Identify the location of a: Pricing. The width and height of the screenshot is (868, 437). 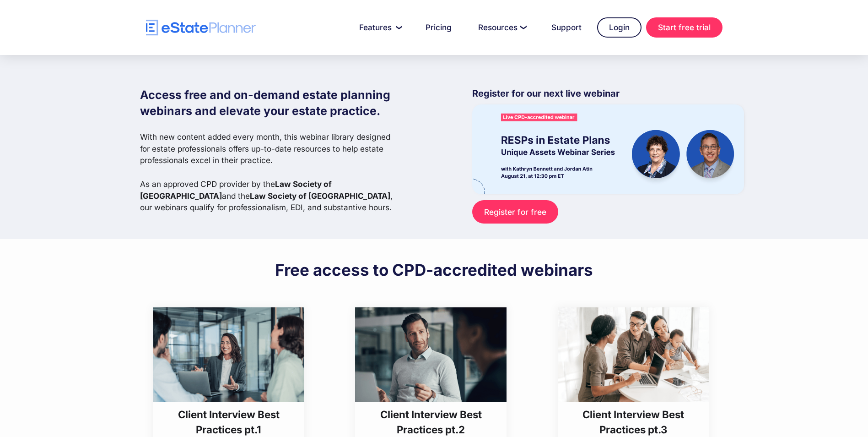
(439, 27).